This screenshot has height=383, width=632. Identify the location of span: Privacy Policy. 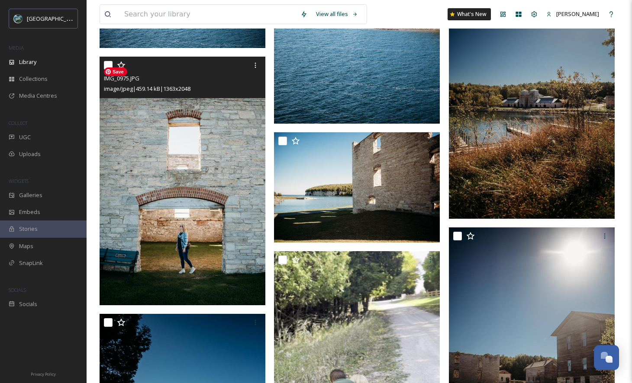
(43, 374).